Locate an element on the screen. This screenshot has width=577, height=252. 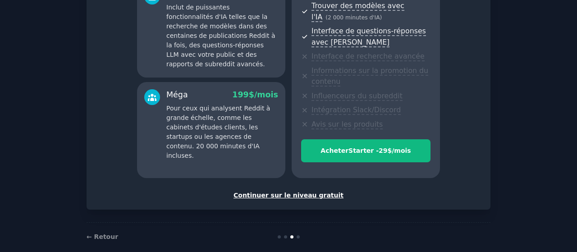
font: Continuer sur le niveau gratuit is located at coordinates (288, 195).